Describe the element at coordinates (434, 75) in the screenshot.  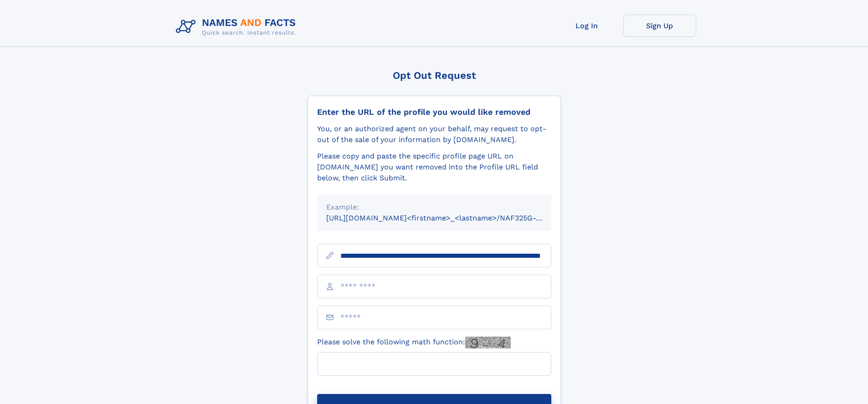
I see `div: Opt Out Request` at that location.